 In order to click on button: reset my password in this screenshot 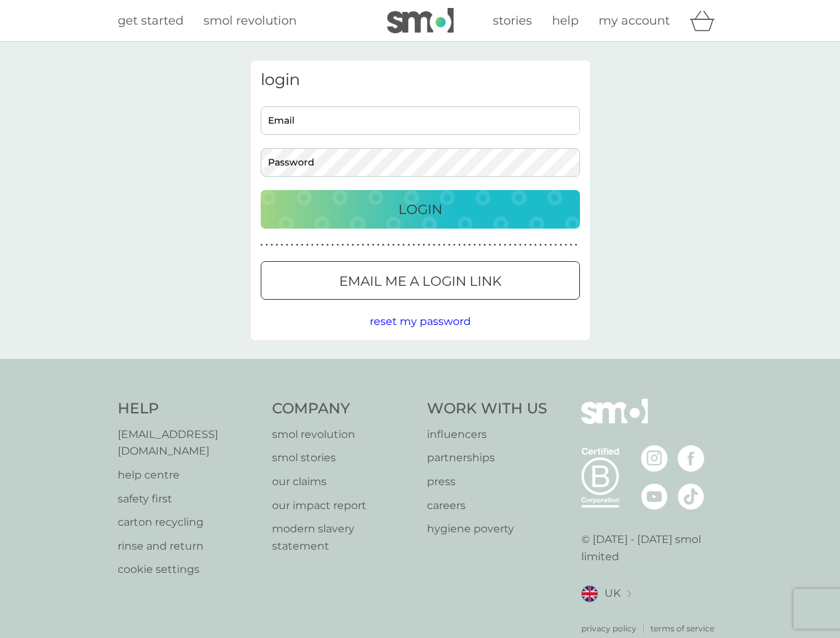, I will do `click(420, 322)`.